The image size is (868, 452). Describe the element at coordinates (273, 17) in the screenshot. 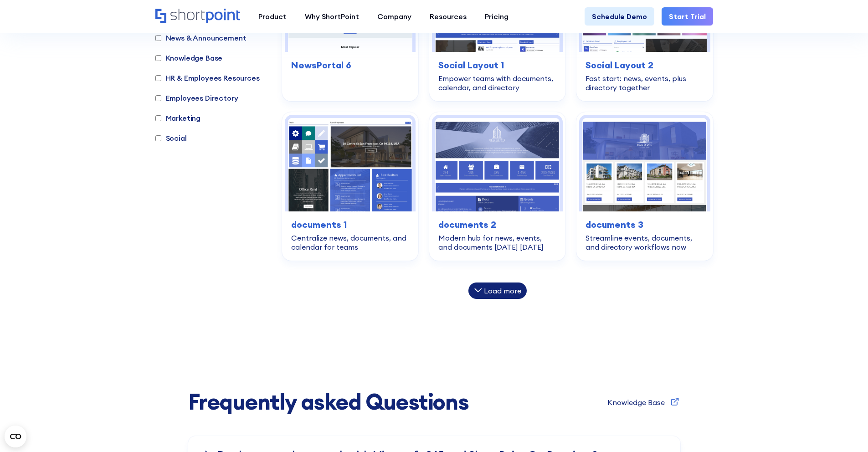

I see `a: Product` at that location.